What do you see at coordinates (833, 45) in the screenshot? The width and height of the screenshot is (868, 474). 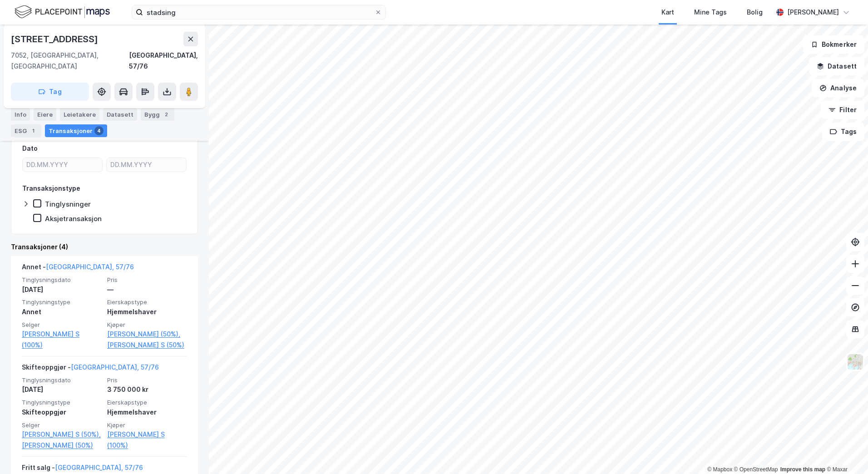 I see `button: Bokmerker` at bounding box center [833, 45].